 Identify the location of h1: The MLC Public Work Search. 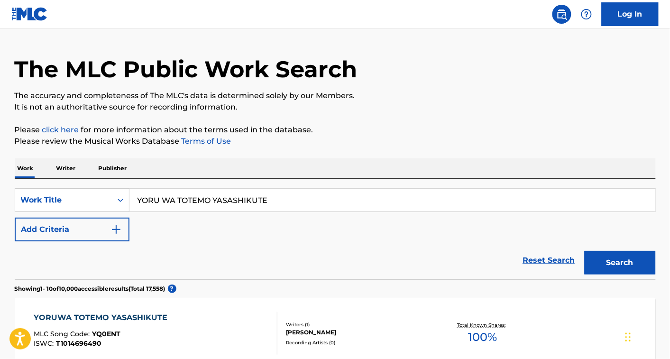
(186, 69).